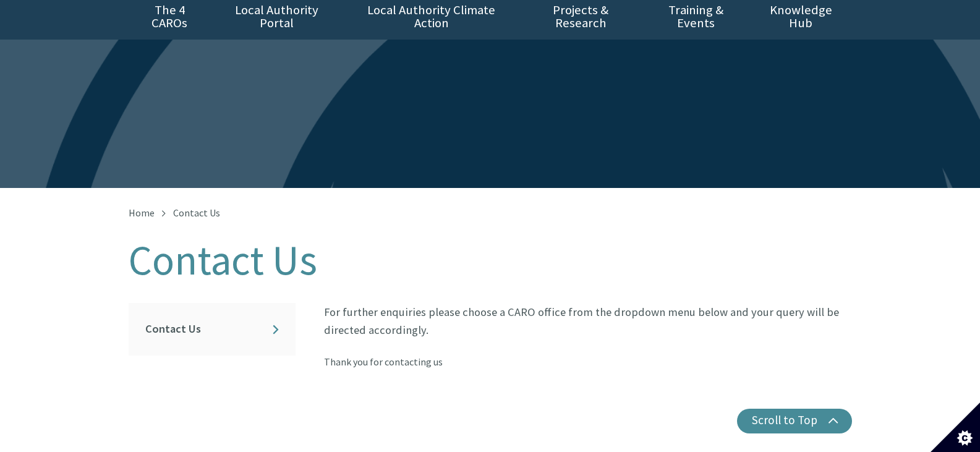 This screenshot has height=452, width=980. Describe the element at coordinates (491, 260) in the screenshot. I see `h1: Contact Us` at that location.